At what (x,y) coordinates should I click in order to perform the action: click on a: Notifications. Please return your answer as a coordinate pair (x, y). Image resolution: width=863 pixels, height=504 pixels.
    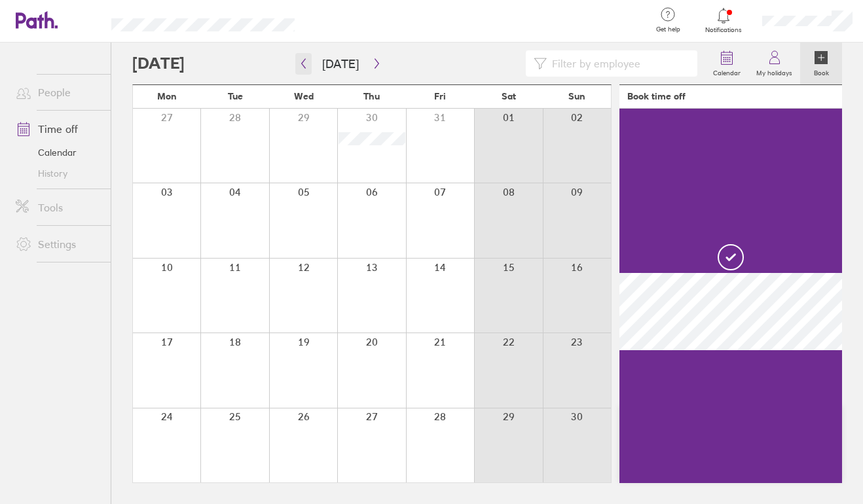
    Looking at the image, I should click on (723, 20).